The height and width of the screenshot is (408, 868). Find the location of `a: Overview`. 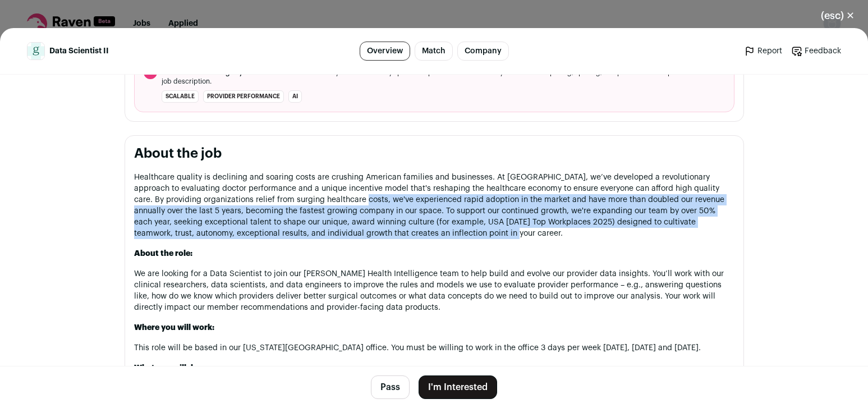

a: Overview is located at coordinates (385, 51).